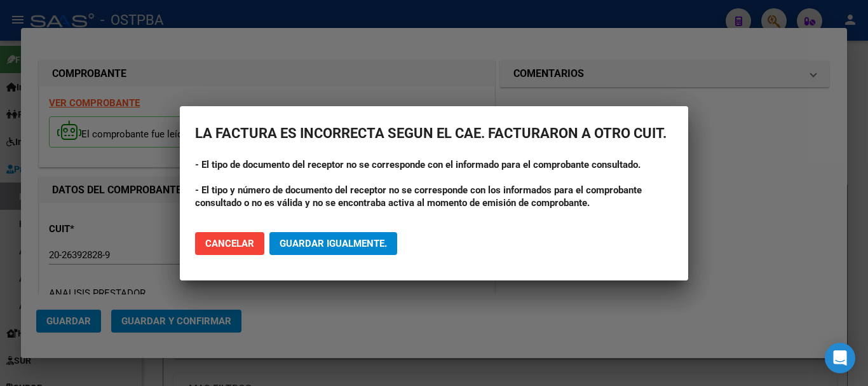  I want to click on div: Open Intercom Messenger, so click(839, 358).